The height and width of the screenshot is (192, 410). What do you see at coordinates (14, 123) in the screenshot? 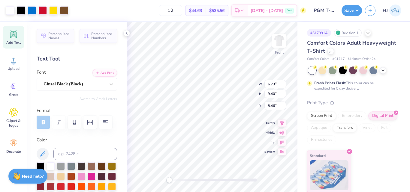
I see `span: Clipart & logos` at bounding box center [14, 123].